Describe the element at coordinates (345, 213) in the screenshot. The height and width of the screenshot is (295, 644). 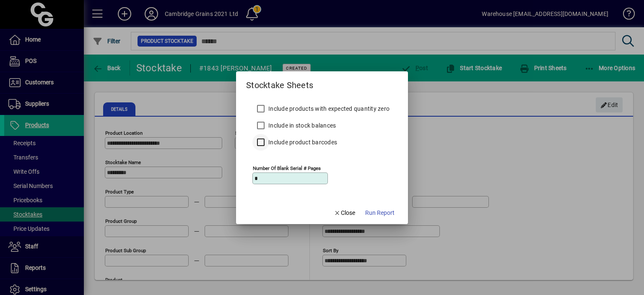
I see `button: Close` at that location.